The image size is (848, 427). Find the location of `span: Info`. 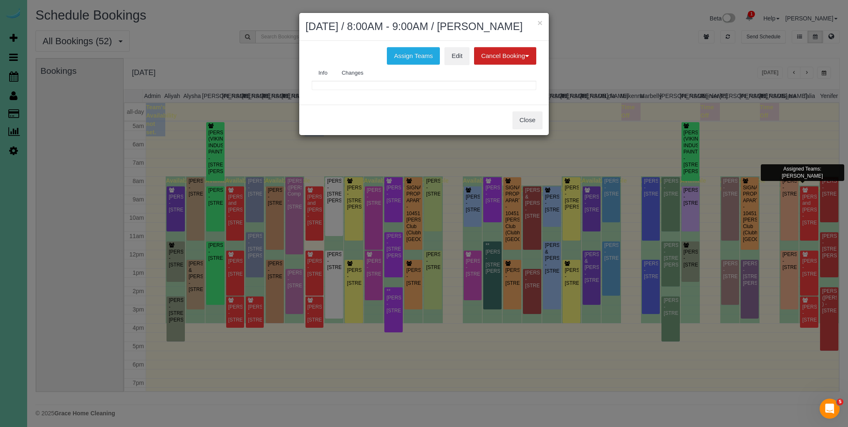

span: Info is located at coordinates (323, 73).